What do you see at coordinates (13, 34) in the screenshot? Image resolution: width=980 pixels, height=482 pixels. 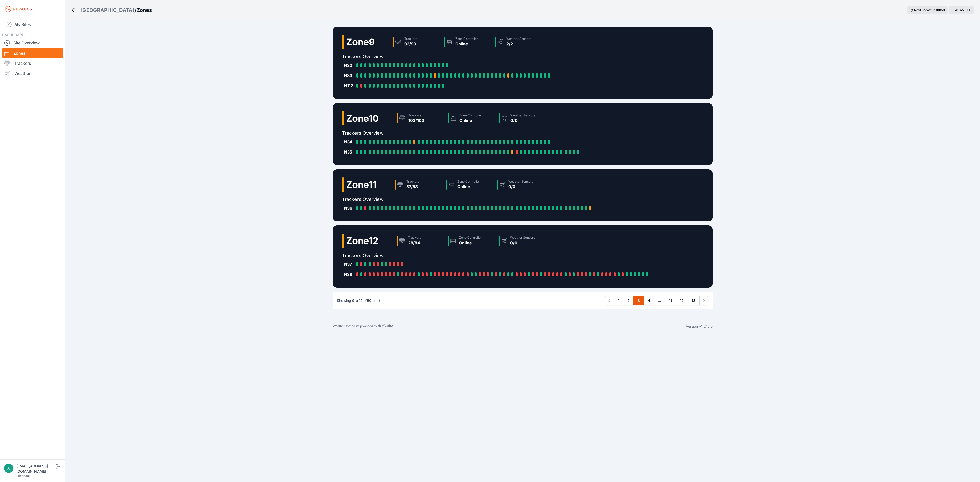 I see `span: DASHBOARD` at bounding box center [13, 34].